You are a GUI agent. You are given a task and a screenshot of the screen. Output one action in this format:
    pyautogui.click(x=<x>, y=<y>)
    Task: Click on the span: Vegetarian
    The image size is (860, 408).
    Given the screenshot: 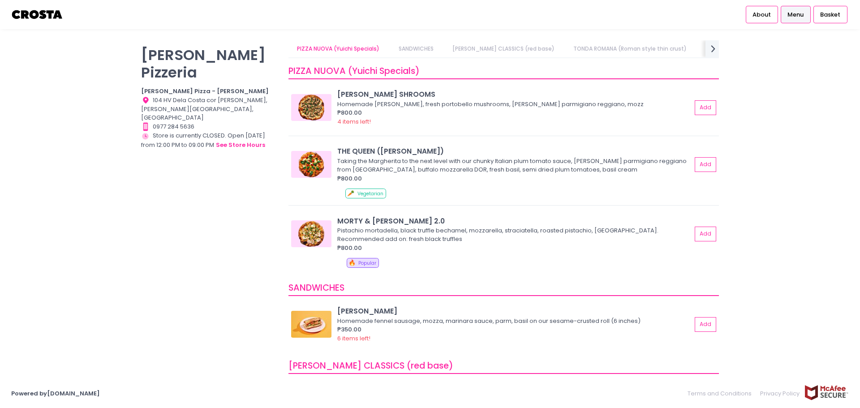 What is the action you would take?
    pyautogui.click(x=371, y=194)
    